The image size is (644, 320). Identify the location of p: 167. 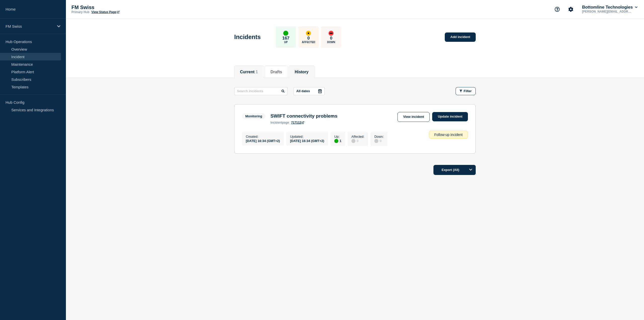
(286, 38).